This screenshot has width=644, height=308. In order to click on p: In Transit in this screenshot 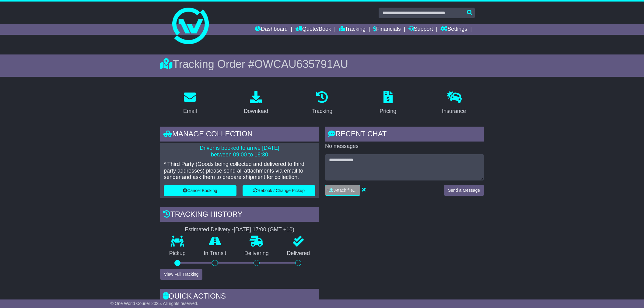, I will do `click(215, 253)`.